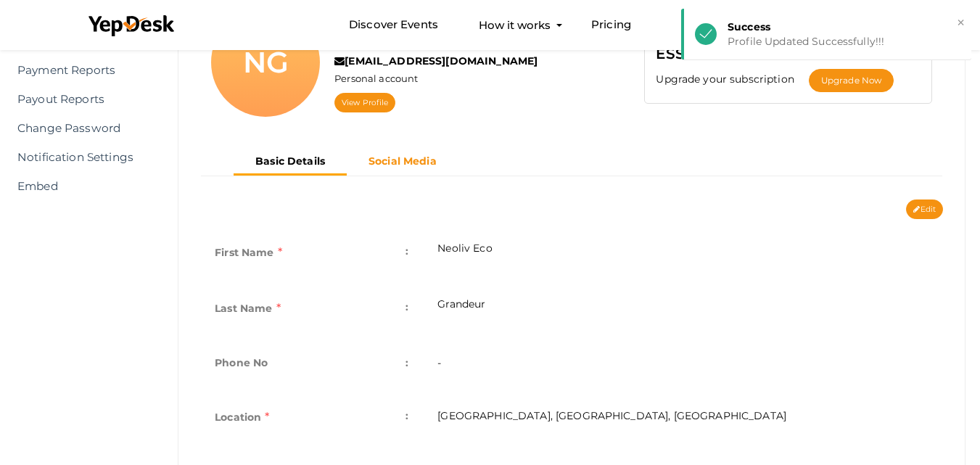  I want to click on label: Personal account, so click(376, 78).